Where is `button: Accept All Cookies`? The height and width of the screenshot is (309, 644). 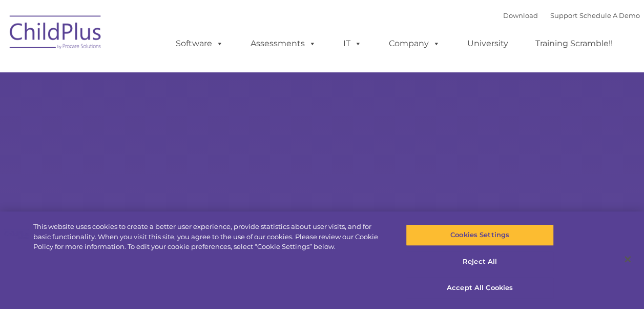 button: Accept All Cookies is located at coordinates (479, 288).